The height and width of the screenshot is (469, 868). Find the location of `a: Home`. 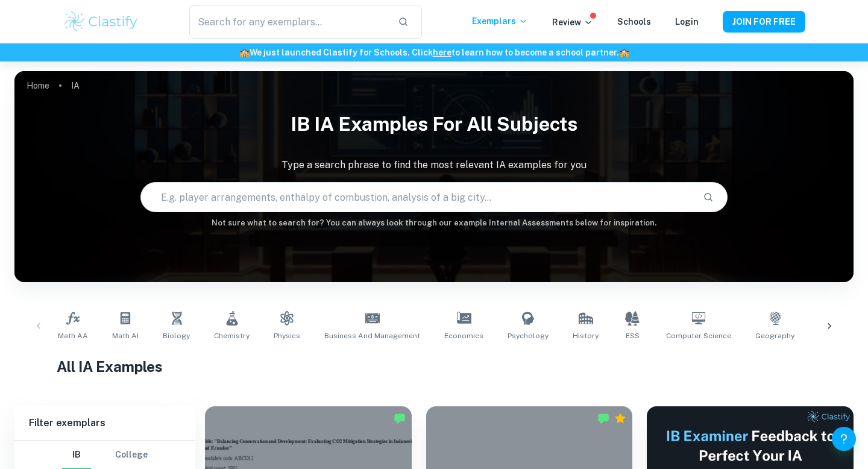

a: Home is located at coordinates (38, 85).